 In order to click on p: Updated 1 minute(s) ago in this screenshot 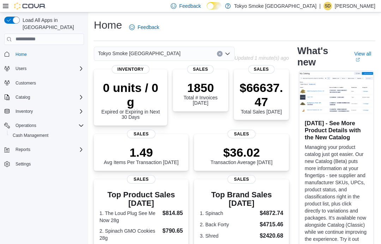, I will do `click(262, 58)`.